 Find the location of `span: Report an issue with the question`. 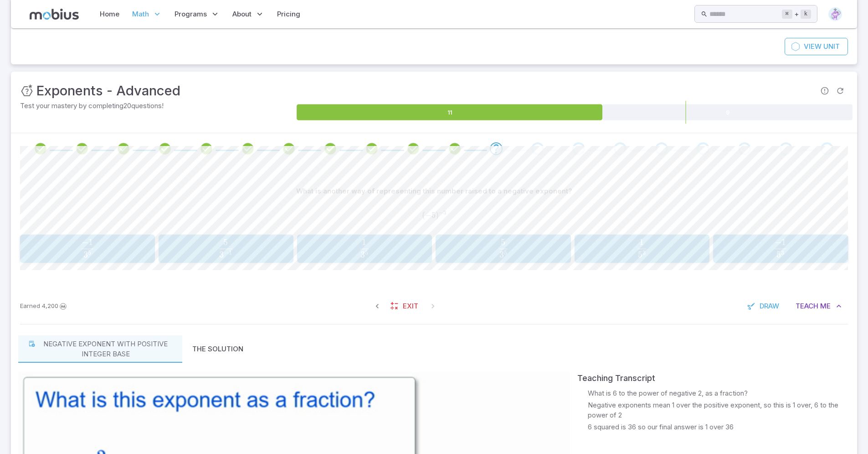

span: Report an issue with the question is located at coordinates (825, 91).